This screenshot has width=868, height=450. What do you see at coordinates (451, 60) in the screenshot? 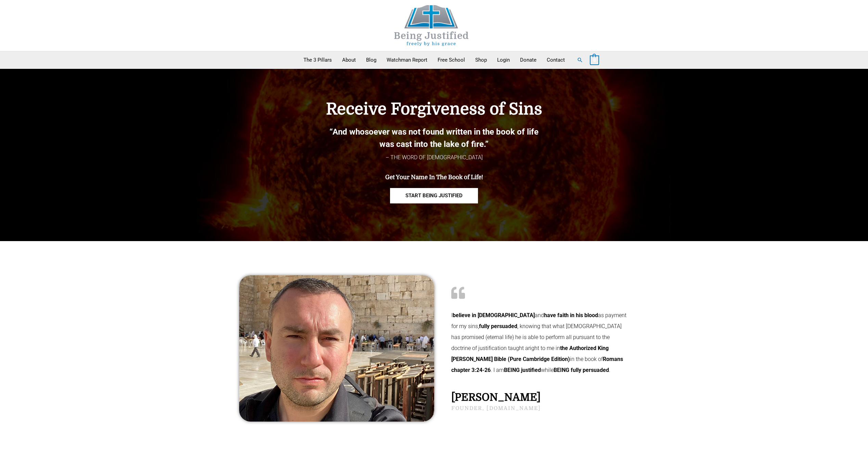
I see `a: Free School` at bounding box center [451, 60].